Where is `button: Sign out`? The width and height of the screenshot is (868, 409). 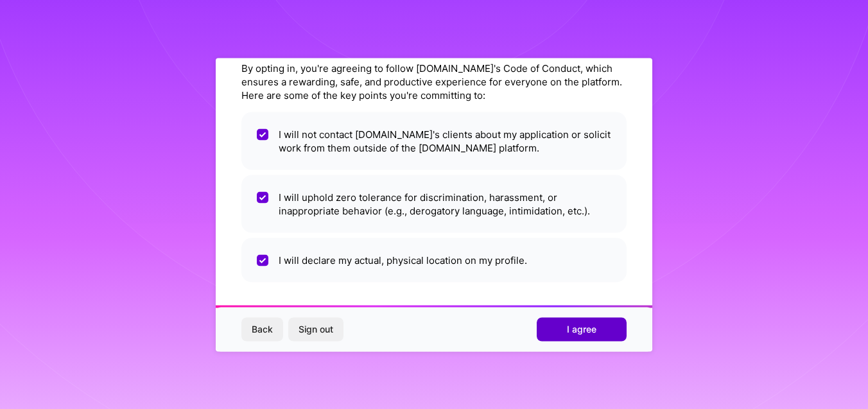 button: Sign out is located at coordinates (316, 329).